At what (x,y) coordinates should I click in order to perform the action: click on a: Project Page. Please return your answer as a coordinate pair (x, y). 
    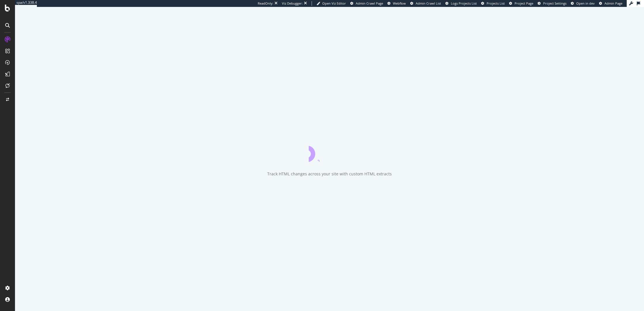
    Looking at the image, I should click on (521, 3).